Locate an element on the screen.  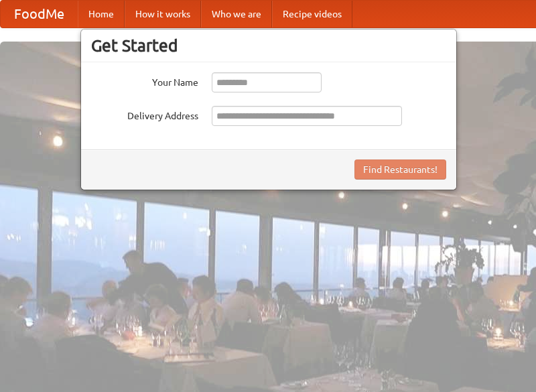
a: Home is located at coordinates (101, 14).